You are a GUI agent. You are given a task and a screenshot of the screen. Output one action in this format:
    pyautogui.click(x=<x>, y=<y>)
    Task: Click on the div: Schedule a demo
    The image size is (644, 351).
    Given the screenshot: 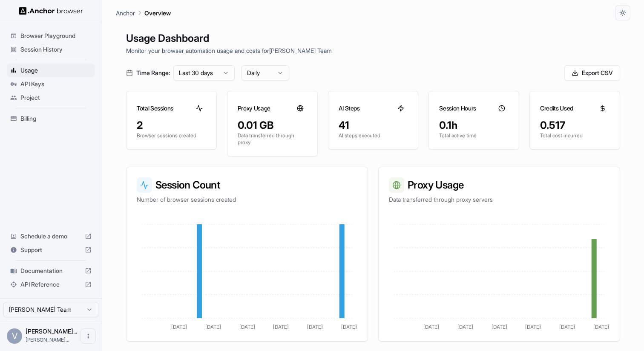 What is the action you would take?
    pyautogui.click(x=51, y=236)
    